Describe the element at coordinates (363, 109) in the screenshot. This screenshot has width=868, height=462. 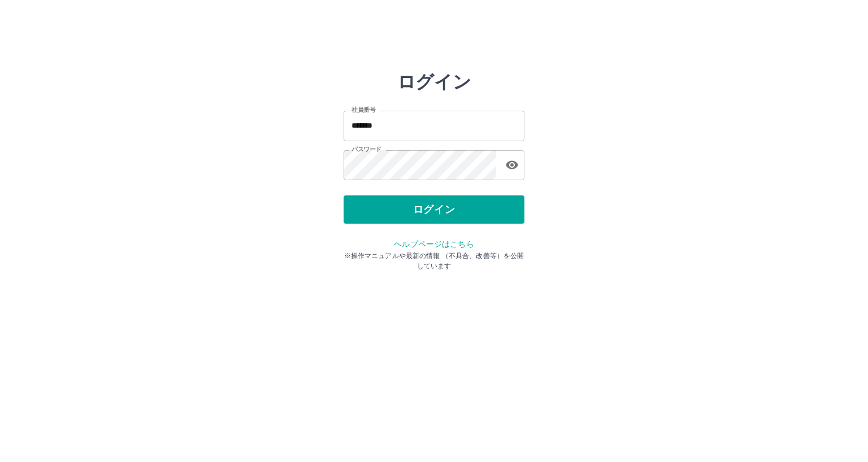
I see `label: 社員番号` at that location.